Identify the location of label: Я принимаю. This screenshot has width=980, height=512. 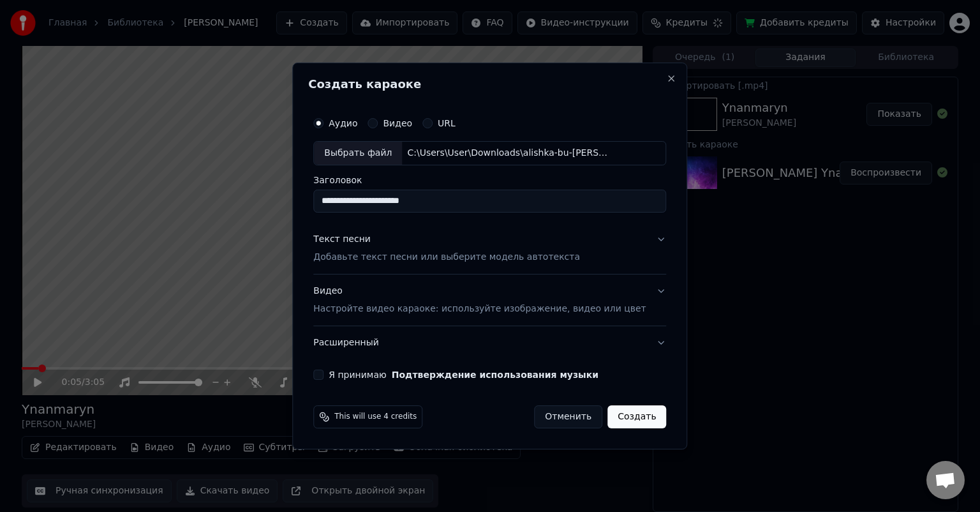
(464, 375).